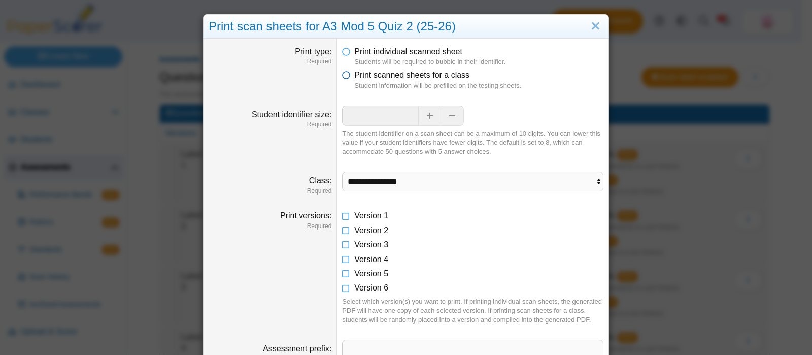 This screenshot has height=355, width=812. I want to click on a: Close, so click(595, 26).